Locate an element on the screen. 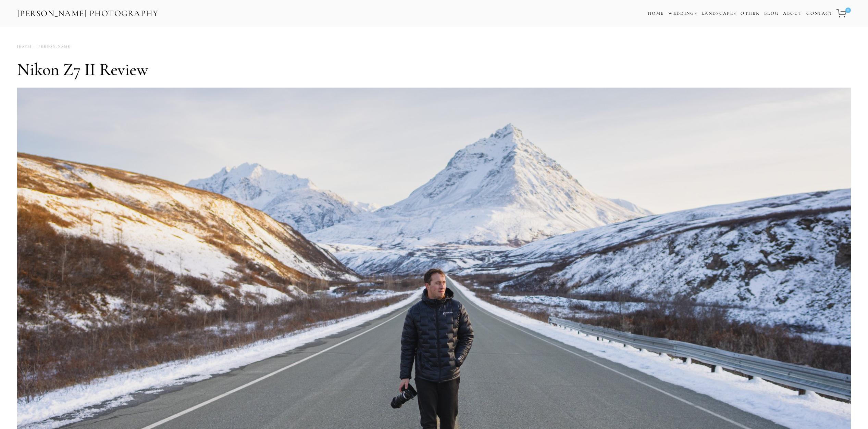 Image resolution: width=868 pixels, height=429 pixels. a: Other is located at coordinates (751, 13).